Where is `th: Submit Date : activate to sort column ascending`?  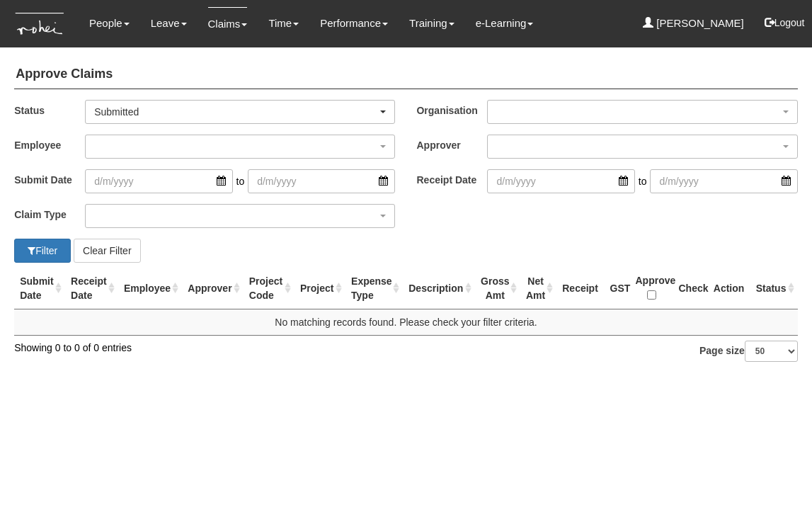
th: Submit Date : activate to sort column ascending is located at coordinates (40, 288).